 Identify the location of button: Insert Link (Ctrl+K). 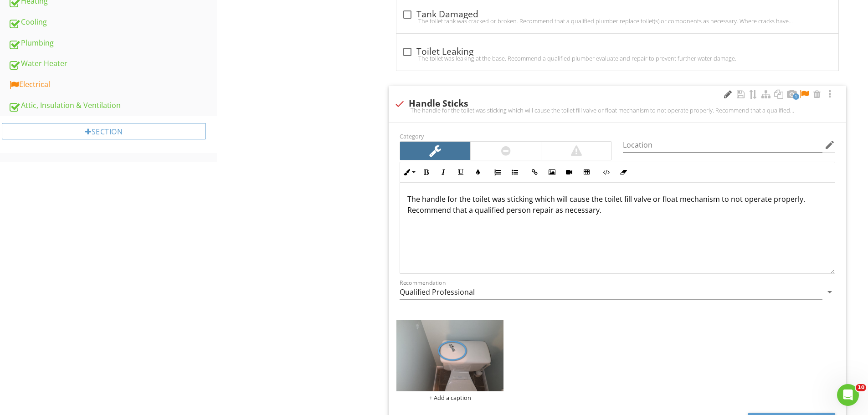
(535, 172).